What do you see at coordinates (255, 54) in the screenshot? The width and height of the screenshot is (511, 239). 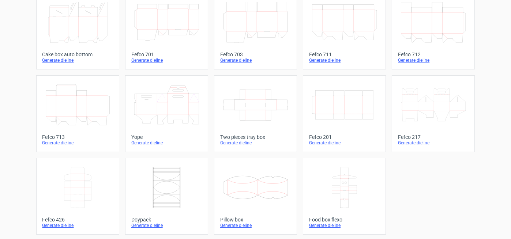 I see `div: Fefco 703` at bounding box center [255, 54].